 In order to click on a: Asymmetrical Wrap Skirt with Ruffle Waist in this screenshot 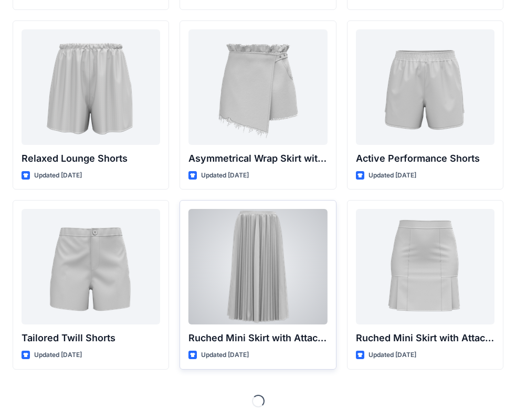, I will do `click(258, 87)`.